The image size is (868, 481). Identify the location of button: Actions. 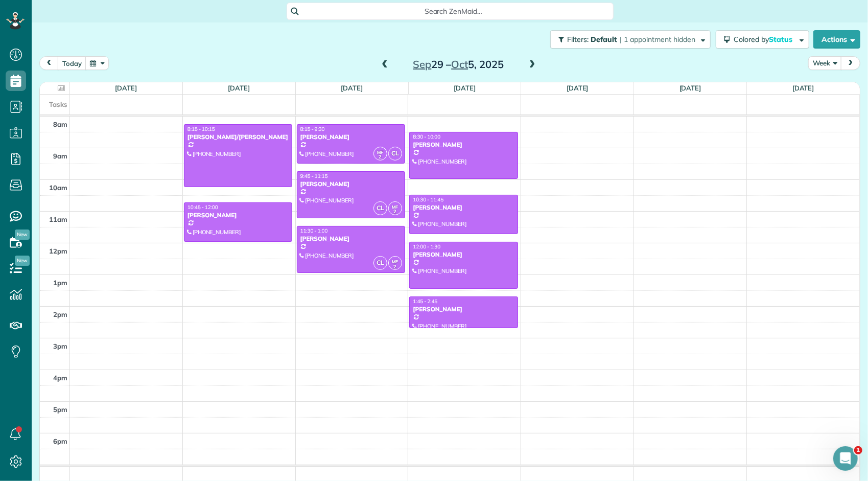
(837, 39).